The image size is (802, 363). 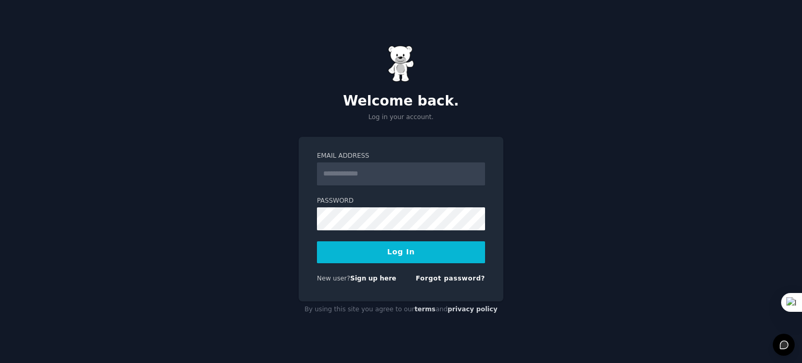 I want to click on label: Password, so click(x=401, y=201).